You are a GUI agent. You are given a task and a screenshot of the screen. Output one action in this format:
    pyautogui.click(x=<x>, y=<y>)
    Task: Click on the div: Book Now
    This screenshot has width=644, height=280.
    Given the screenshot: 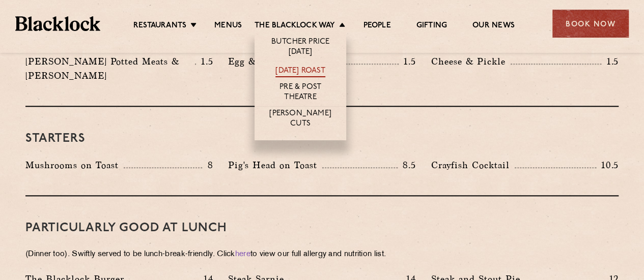 What is the action you would take?
    pyautogui.click(x=591, y=24)
    